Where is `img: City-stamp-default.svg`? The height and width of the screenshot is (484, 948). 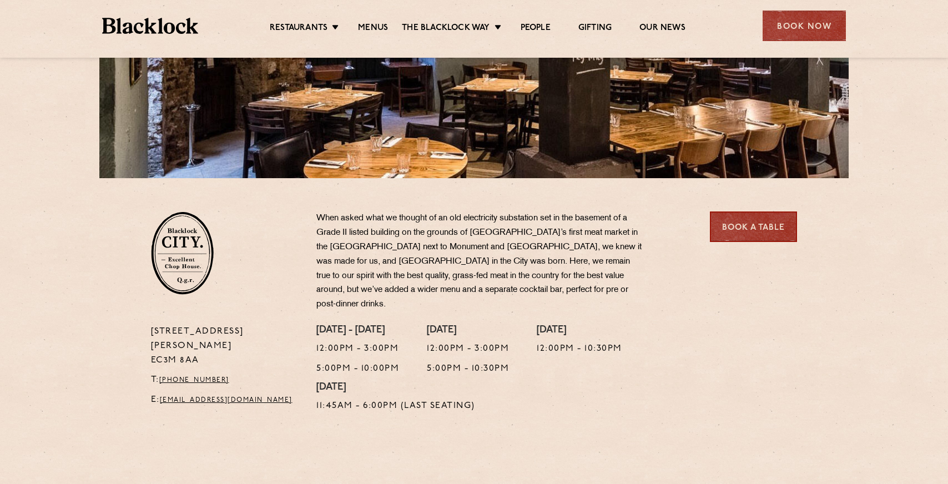 img: City-stamp-default.svg is located at coordinates (182, 253).